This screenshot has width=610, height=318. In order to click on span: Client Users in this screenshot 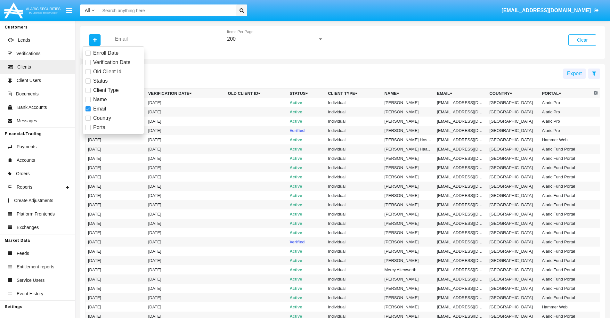, I will do `click(29, 80)`.